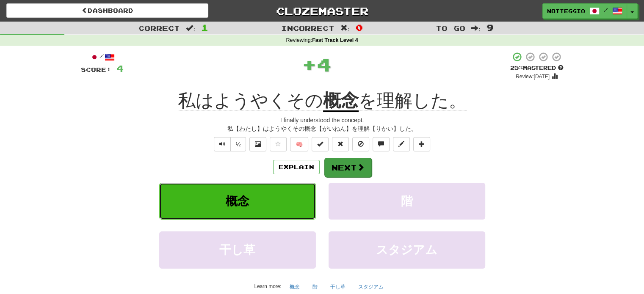 This screenshot has height=294, width=644. What do you see at coordinates (258, 144) in the screenshot?
I see `button: Show image (alt+x)` at bounding box center [258, 144].